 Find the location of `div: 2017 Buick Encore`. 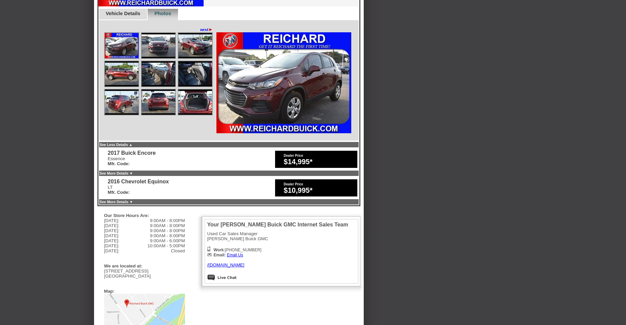

div: 2017 Buick Encore is located at coordinates (132, 153).